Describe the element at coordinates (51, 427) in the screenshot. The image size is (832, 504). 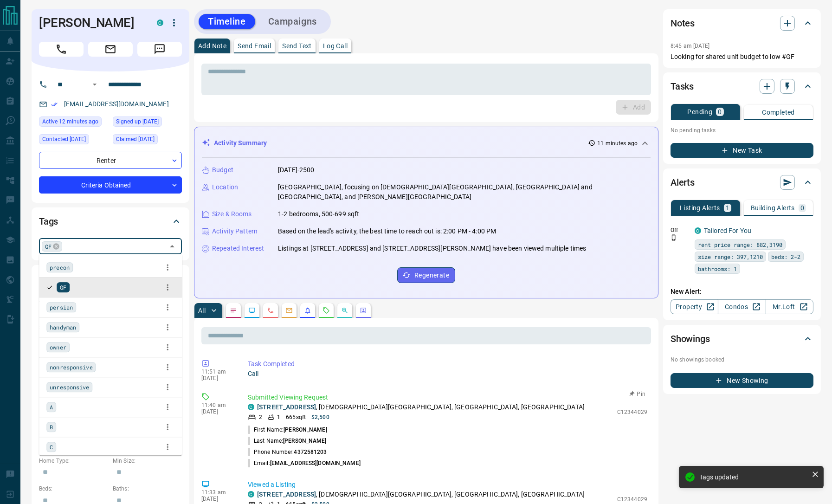
I see `span: B` at that location.